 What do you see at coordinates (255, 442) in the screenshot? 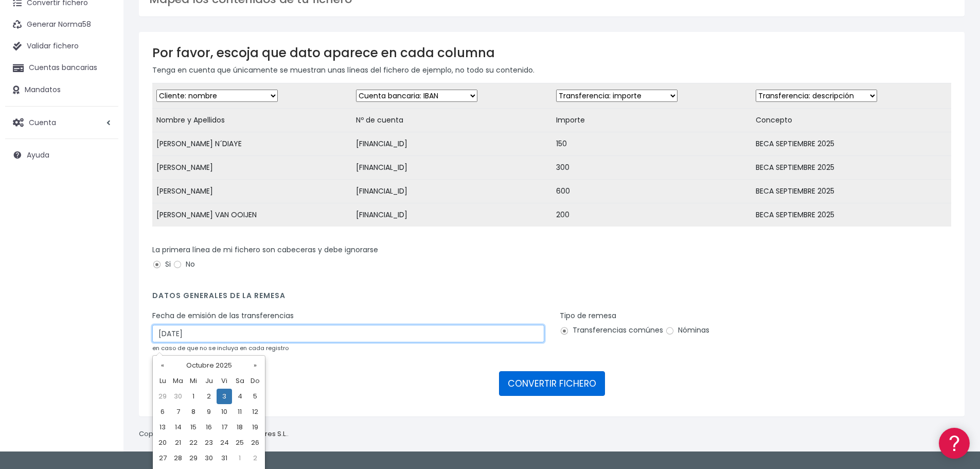
I see `td: 26` at bounding box center [255, 442].